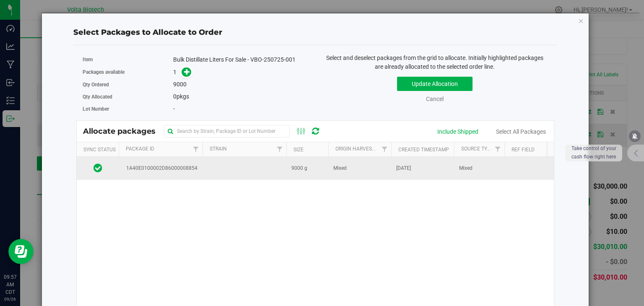 This screenshot has width=644, height=306. I want to click on div: Include Shipped, so click(458, 131).